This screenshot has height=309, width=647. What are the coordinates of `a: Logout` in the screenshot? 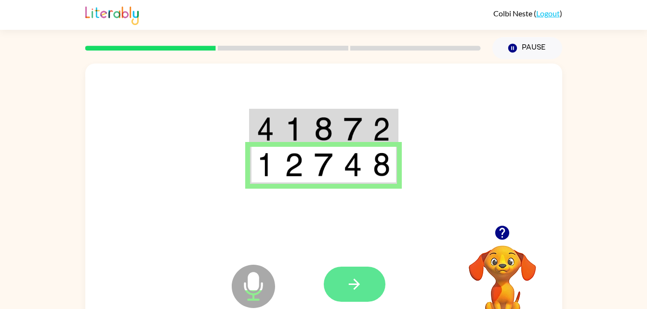 It's located at (548, 13).